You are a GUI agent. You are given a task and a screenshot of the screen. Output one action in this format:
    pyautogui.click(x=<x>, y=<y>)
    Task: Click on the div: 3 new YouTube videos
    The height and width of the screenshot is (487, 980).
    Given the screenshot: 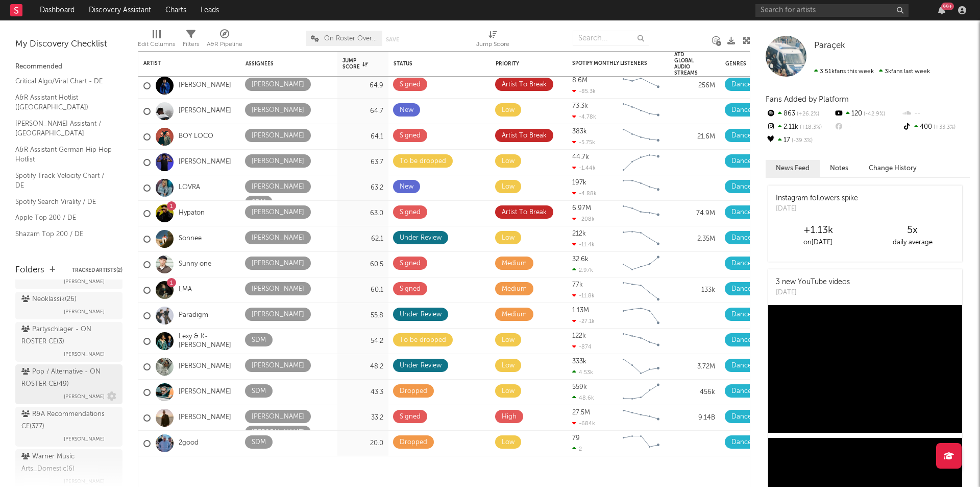 What is the action you would take?
    pyautogui.click(x=813, y=282)
    